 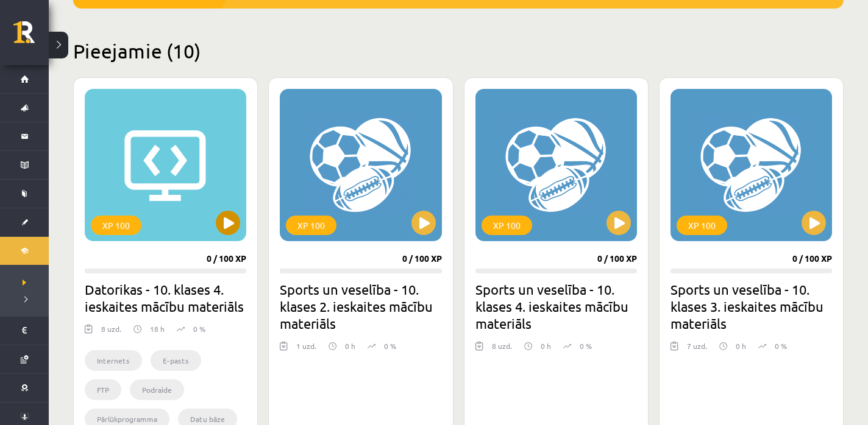 What do you see at coordinates (156, 390) in the screenshot?
I see `li: Podraide` at bounding box center [156, 390].